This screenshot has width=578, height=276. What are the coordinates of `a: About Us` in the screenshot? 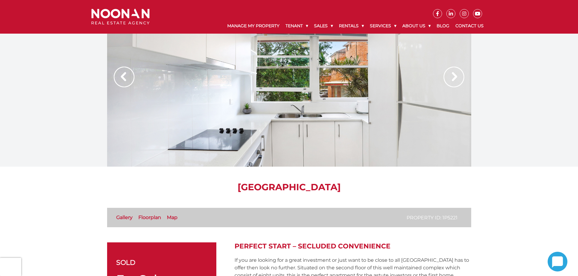 It's located at (416, 26).